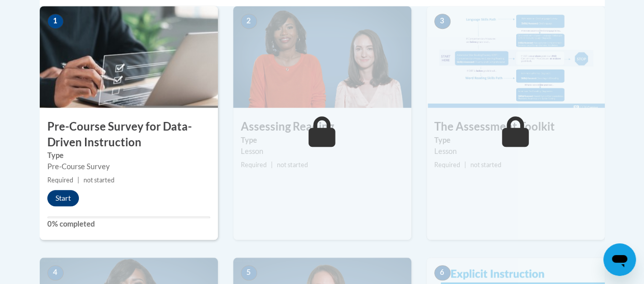 The height and width of the screenshot is (284, 644). What do you see at coordinates (249, 21) in the screenshot?
I see `span: 2` at bounding box center [249, 21].